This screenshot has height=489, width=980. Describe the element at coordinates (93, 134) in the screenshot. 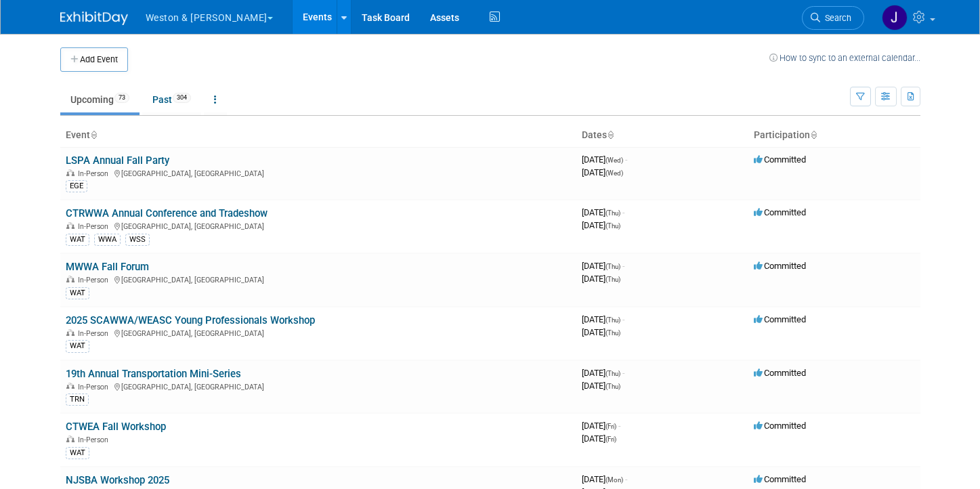

I see `a: Sort by Event Name` at that location.